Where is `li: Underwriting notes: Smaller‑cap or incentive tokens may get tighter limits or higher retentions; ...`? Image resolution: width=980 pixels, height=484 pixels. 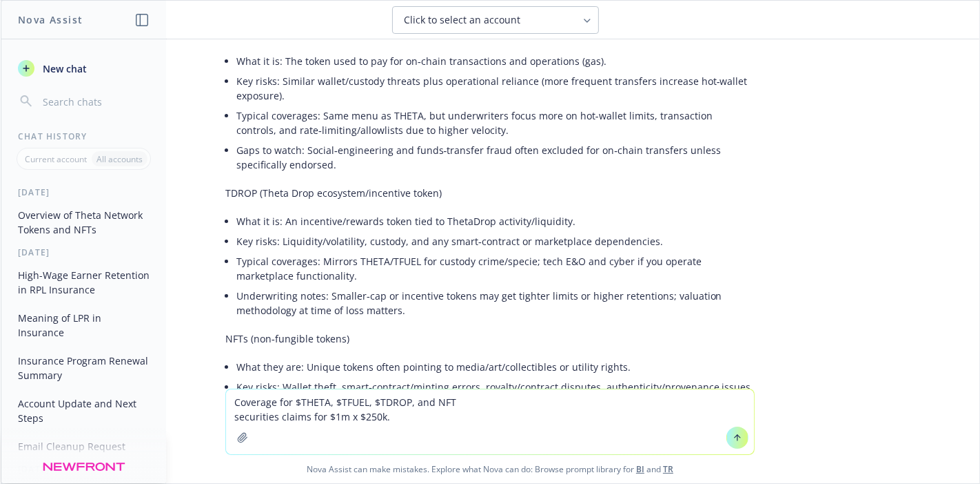 li: Underwriting notes: Smaller‑cap or incentive tokens may get tighter limits or higher retentions; ... is located at coordinates (496, 303).